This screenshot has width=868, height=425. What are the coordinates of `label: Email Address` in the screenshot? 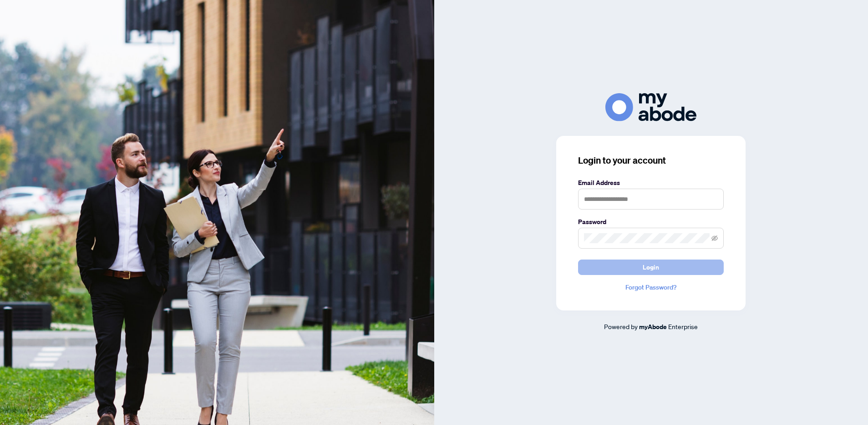 It's located at (651, 183).